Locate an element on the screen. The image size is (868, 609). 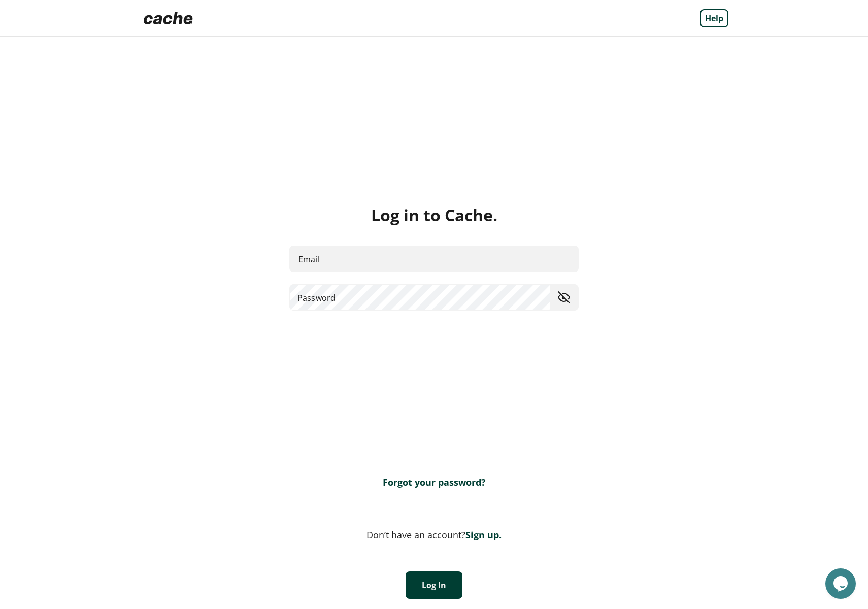
button: toggle password visibility is located at coordinates (564, 297).